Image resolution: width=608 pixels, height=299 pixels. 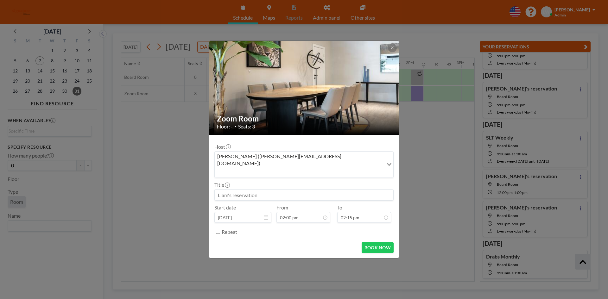 I want to click on span: Seats: 3, so click(x=247, y=127).